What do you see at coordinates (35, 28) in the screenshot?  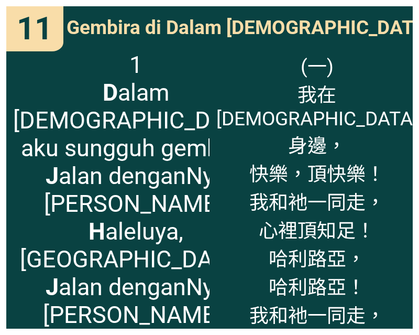 I see `span: 11` at bounding box center [35, 28].